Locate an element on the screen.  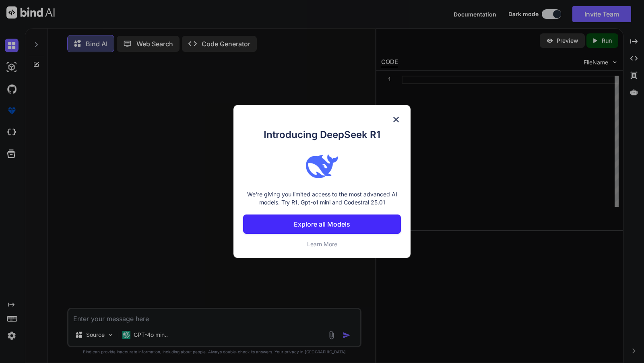
span: Learn More is located at coordinates (322, 244).